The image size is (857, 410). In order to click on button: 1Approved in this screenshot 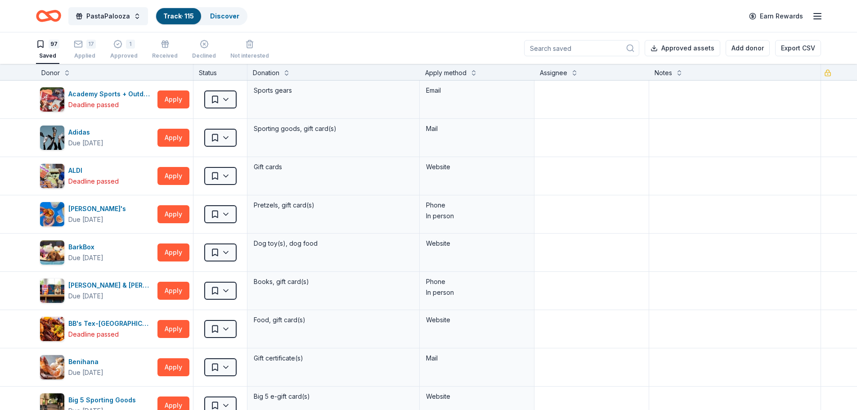, I will do `click(124, 50)`.